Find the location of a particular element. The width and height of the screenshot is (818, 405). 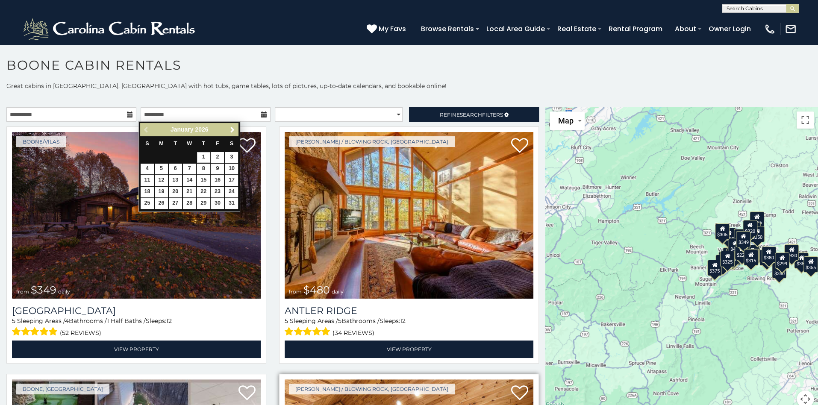

a: 30 is located at coordinates (218, 203).